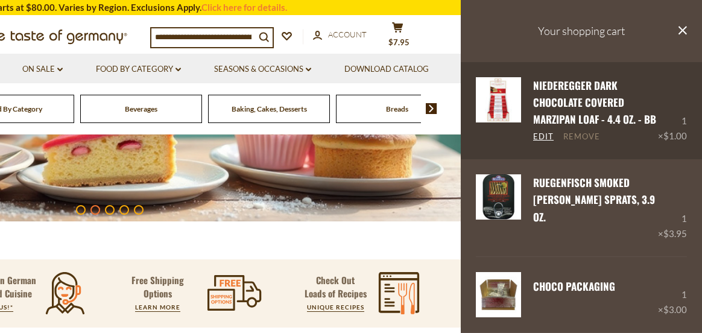 The height and width of the screenshot is (333, 702). Describe the element at coordinates (335, 307) in the screenshot. I see `a: UNIQUE RECIPES` at that location.